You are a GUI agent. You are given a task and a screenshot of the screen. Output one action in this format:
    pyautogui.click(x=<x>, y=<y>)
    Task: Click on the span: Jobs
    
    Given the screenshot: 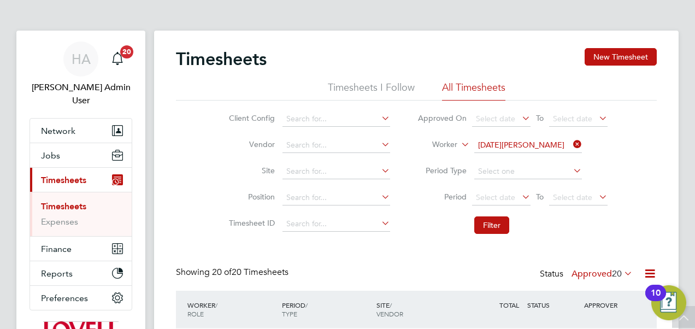 What is the action you would take?
    pyautogui.click(x=50, y=155)
    